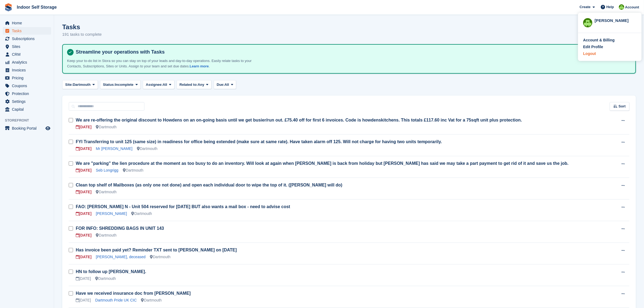 The height and width of the screenshot is (308, 644). Describe the element at coordinates (610, 40) in the screenshot. I see `a: Account & Billing` at that location.